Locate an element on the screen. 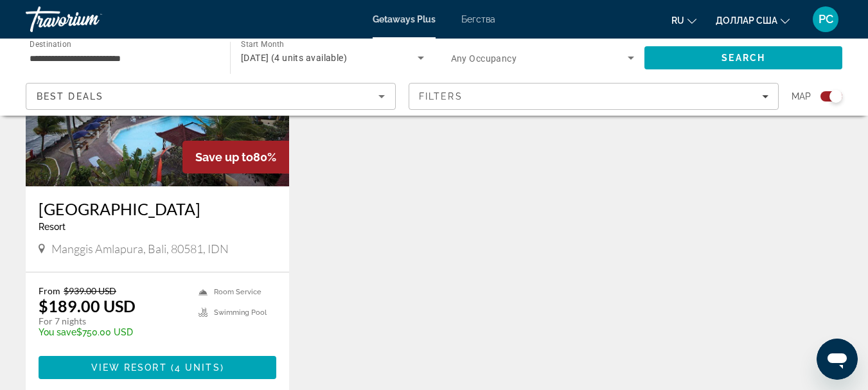  span: Map is located at coordinates (801, 96).